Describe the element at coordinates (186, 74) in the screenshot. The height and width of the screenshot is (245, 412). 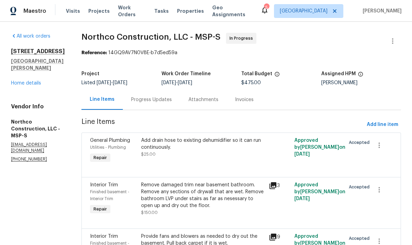
I see `h5: Work Order Timeline` at that location.